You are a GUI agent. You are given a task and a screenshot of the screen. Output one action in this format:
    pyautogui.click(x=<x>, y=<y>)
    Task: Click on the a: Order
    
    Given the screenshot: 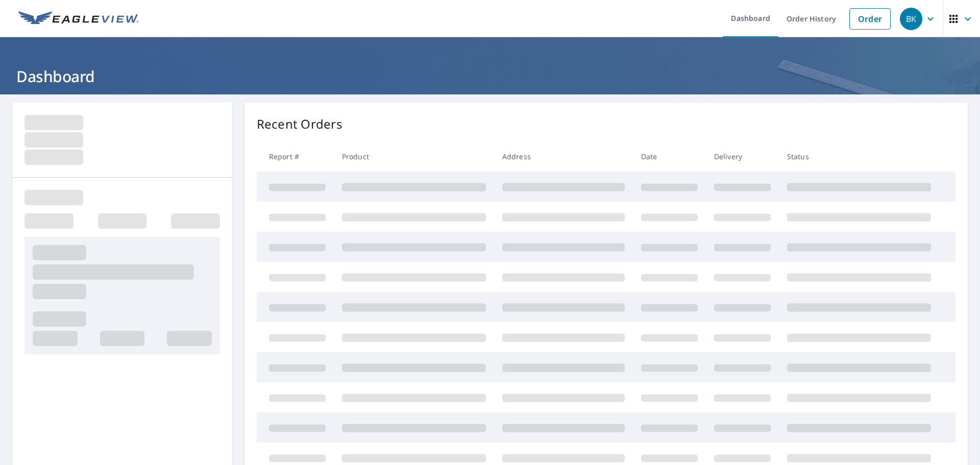 What is the action you would take?
    pyautogui.click(x=870, y=19)
    